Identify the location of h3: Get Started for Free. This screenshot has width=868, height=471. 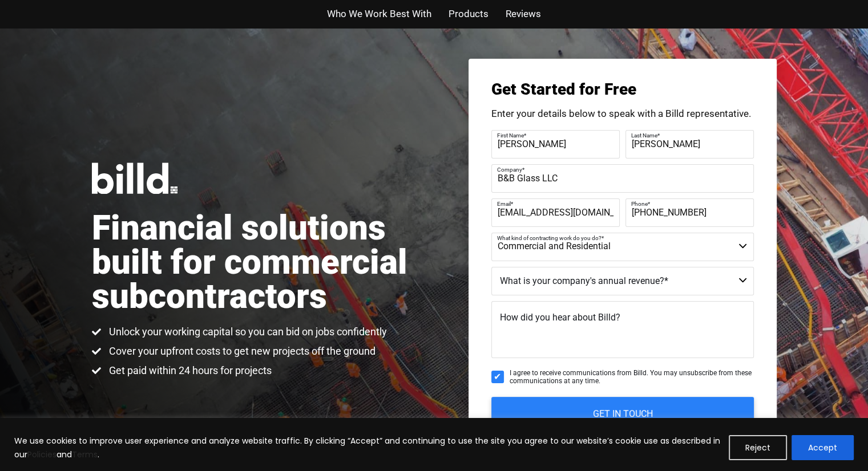
(622, 90).